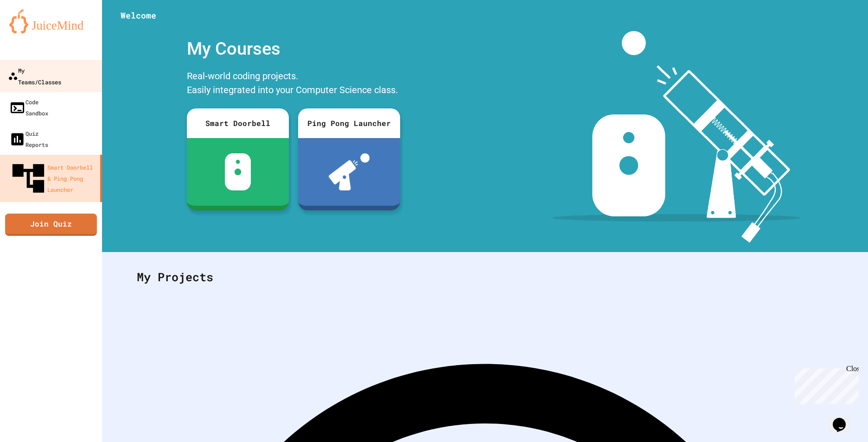 The image size is (868, 442). Describe the element at coordinates (349, 172) in the screenshot. I see `img: ppl-with-ball.png` at that location.